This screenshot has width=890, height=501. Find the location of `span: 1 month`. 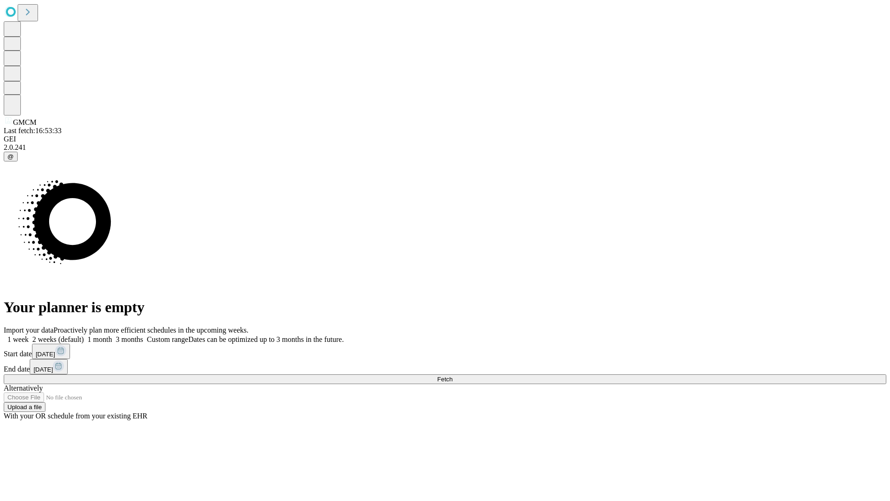

span: 1 month is located at coordinates (100, 339).